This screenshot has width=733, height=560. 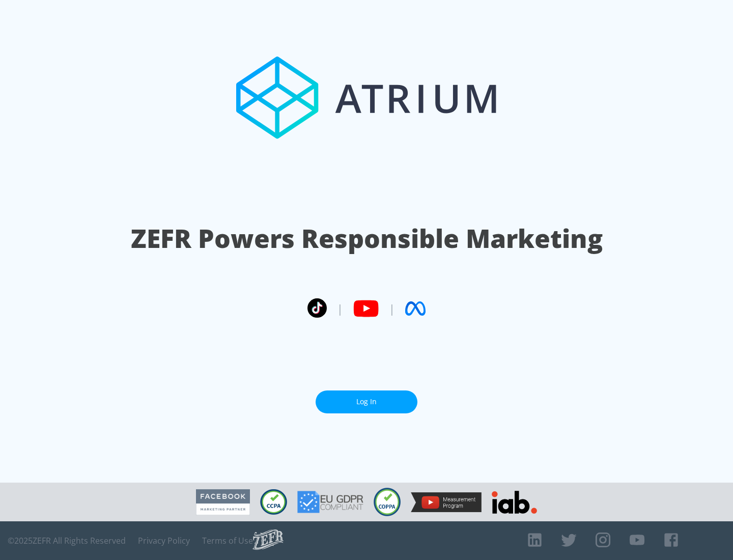 What do you see at coordinates (223, 502) in the screenshot?
I see `img: Facebook Marketing Partner` at bounding box center [223, 502].